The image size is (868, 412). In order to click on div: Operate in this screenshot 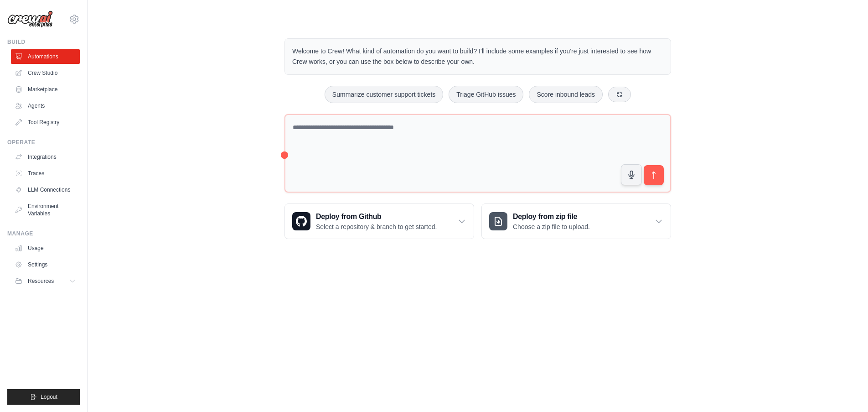, I will do `click(43, 143)`.